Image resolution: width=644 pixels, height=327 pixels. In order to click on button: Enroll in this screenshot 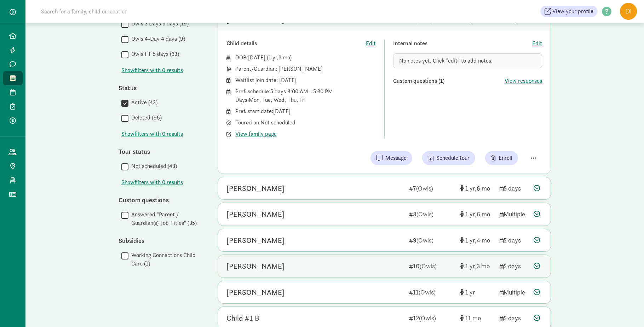, I will do `click(501, 158)`.